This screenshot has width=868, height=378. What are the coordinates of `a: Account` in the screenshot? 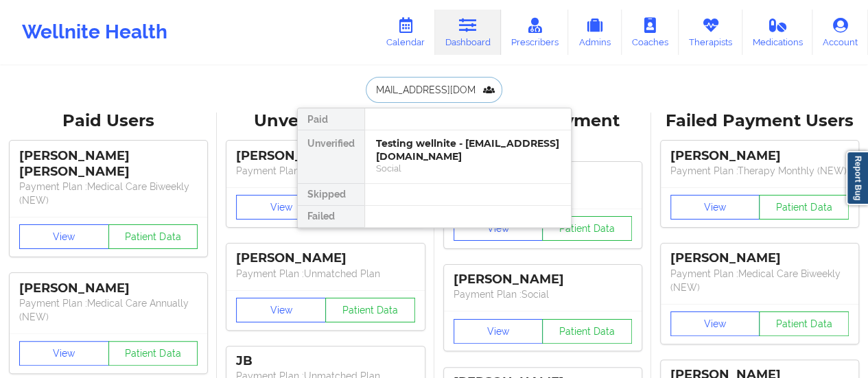 It's located at (840, 33).